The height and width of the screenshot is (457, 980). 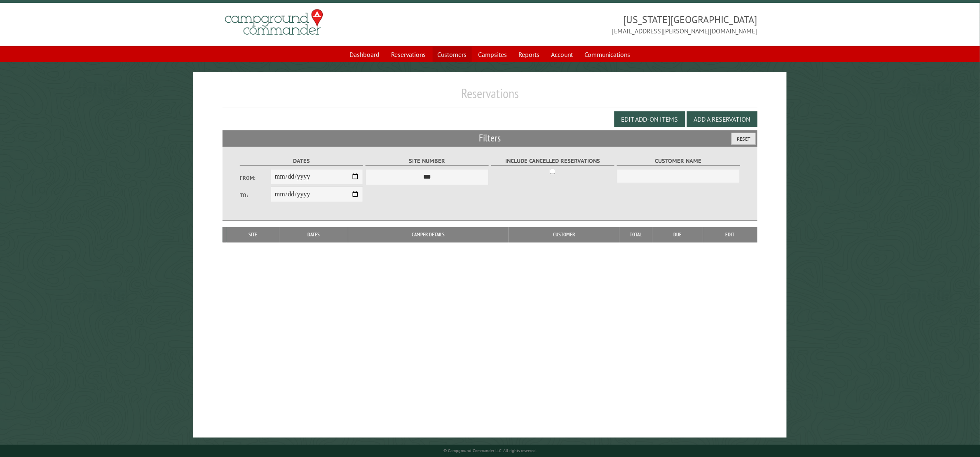 What do you see at coordinates (730, 235) in the screenshot?
I see `th: Edit` at bounding box center [730, 235].